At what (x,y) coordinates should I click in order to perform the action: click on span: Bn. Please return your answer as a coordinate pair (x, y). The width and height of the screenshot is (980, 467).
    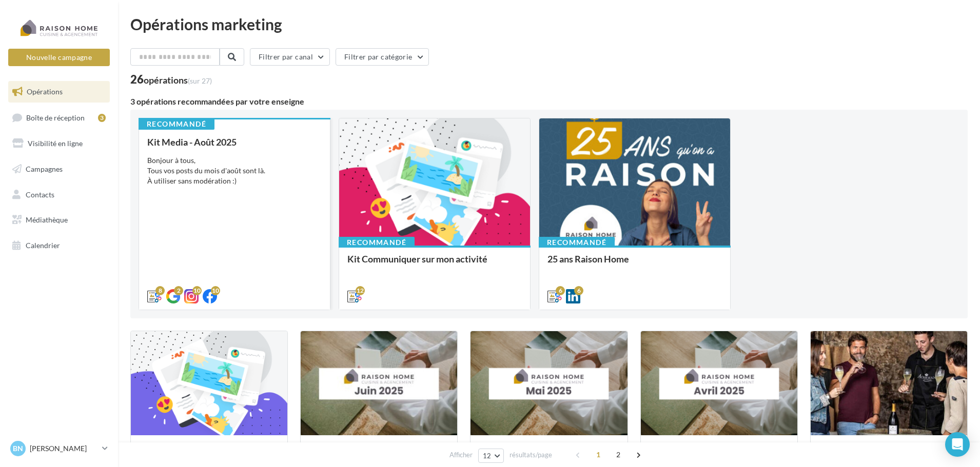
    Looking at the image, I should click on (18, 448).